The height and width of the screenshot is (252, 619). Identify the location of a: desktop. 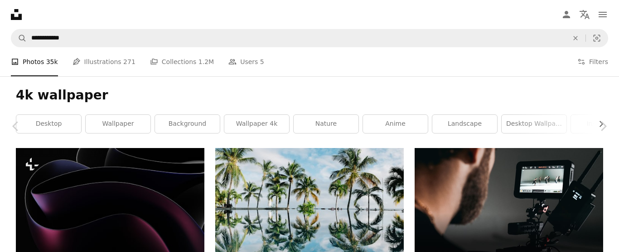
(48, 124).